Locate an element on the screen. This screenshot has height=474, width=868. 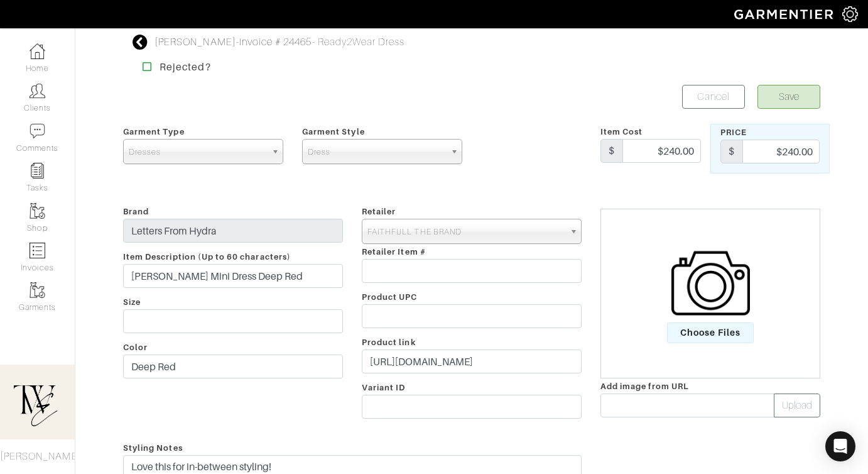
button: Save is located at coordinates (789, 97).